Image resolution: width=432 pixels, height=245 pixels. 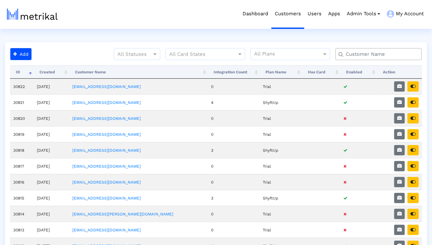 I want to click on td: 30815, so click(x=22, y=198).